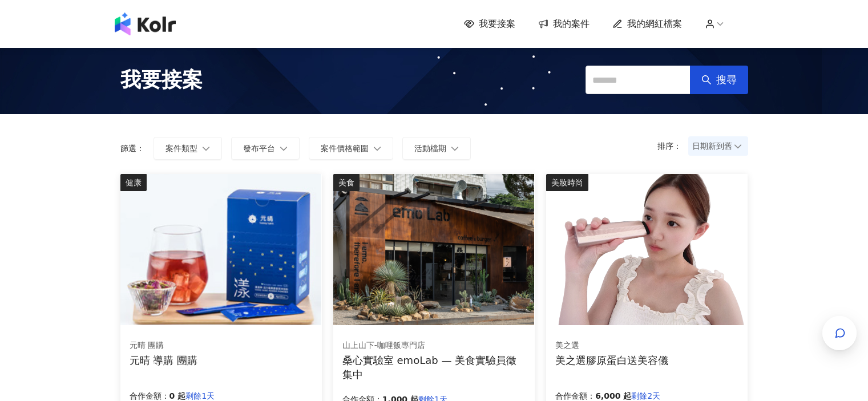  I want to click on img: 美之選膠原蛋白送RF美容儀, so click(647, 249).